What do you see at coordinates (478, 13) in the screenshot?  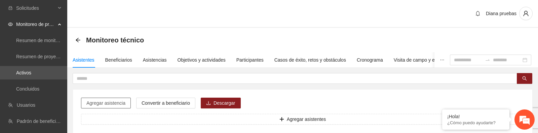 I see `button: bell` at bounding box center [478, 13].